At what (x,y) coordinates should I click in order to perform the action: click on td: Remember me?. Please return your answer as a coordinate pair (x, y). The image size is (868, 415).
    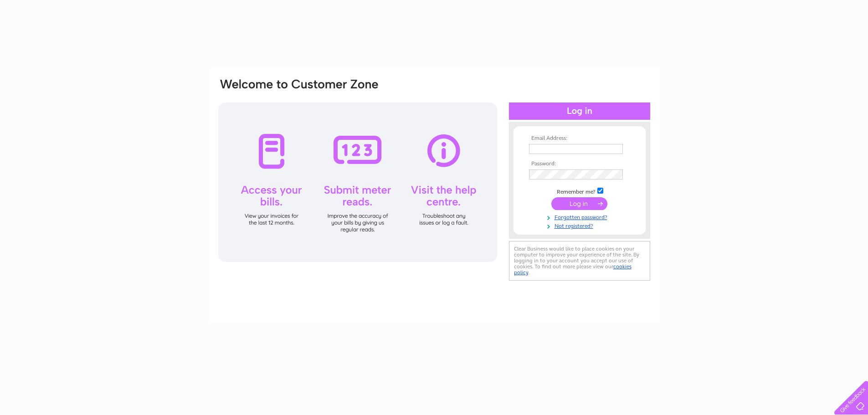
    Looking at the image, I should click on (579, 190).